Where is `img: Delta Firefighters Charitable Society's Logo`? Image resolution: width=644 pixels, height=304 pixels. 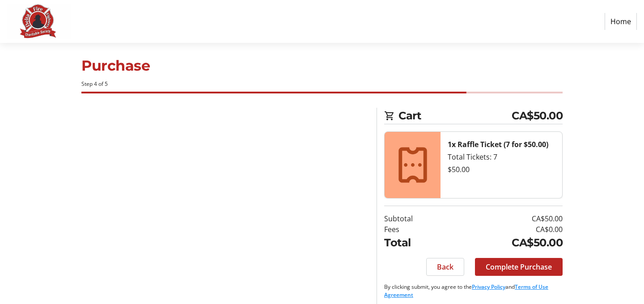 img: Delta Firefighters Charitable Society's Logo is located at coordinates (39, 21).